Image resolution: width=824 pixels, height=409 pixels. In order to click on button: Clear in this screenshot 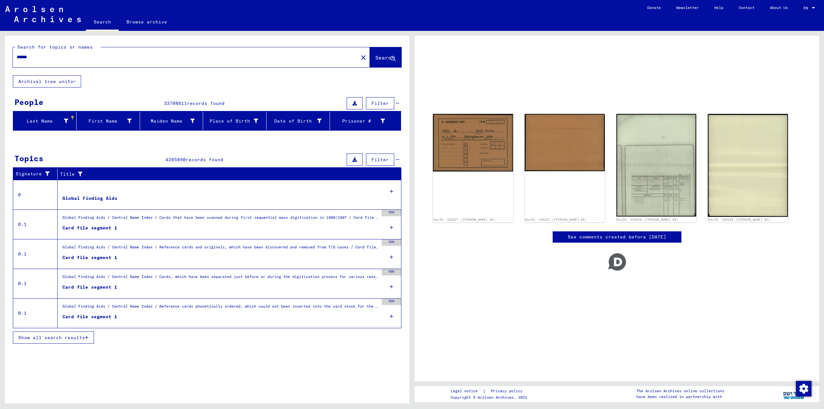, I will do `click(363, 57)`.